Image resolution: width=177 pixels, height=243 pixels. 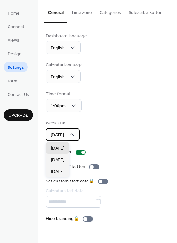 I want to click on div: Calendar language, so click(x=64, y=65).